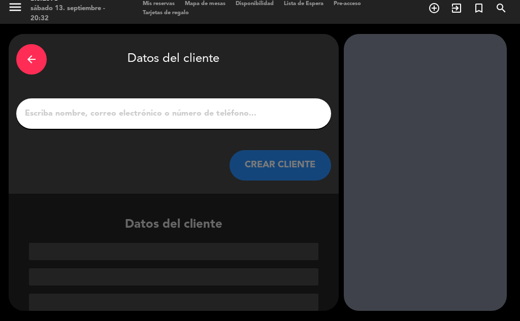  I want to click on i: add_circle_outline, so click(434, 8).